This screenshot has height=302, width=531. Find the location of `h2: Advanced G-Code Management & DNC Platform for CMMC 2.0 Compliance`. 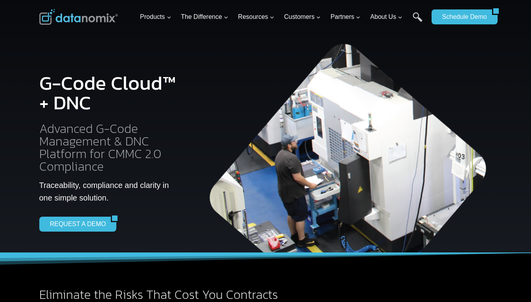

h2: Advanced G-Code Management & DNC Platform for CMMC 2.0 Compliance is located at coordinates (109, 147).